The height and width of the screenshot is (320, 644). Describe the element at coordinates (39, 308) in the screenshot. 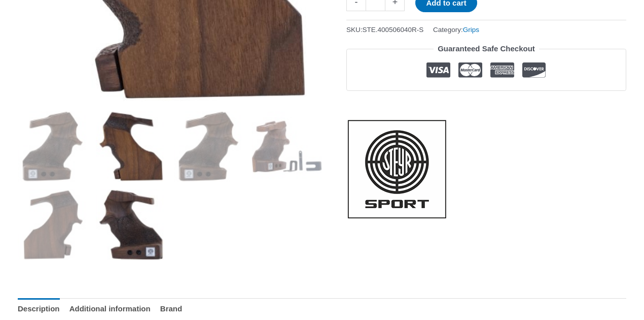

I see `a: Description` at that location.